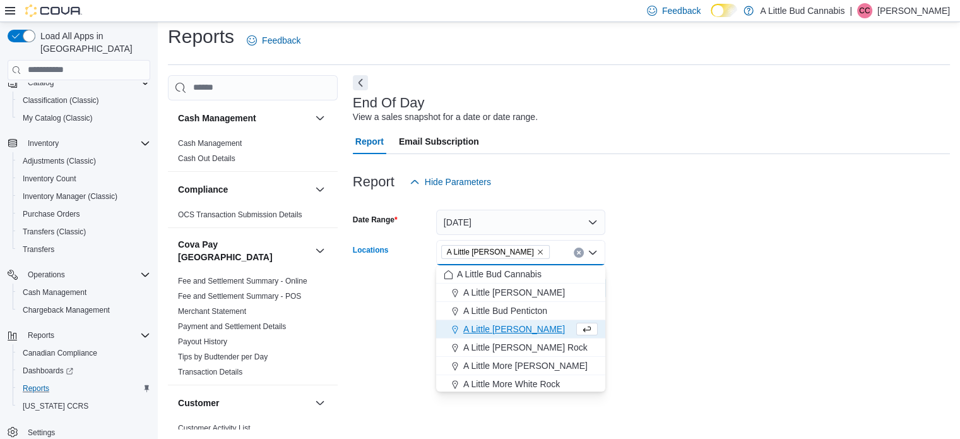 The height and width of the screenshot is (439, 960). I want to click on span: Classification (Classic), so click(61, 100).